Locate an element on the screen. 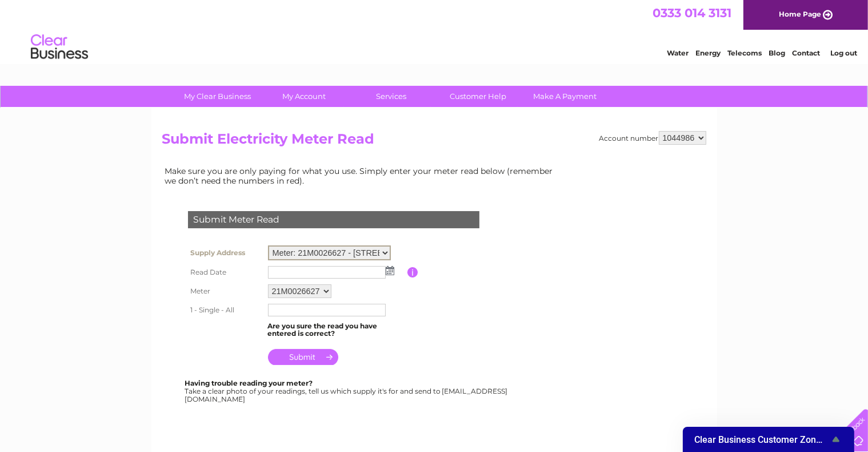 The height and width of the screenshot is (452, 868). th: Read Date is located at coordinates (225, 273).